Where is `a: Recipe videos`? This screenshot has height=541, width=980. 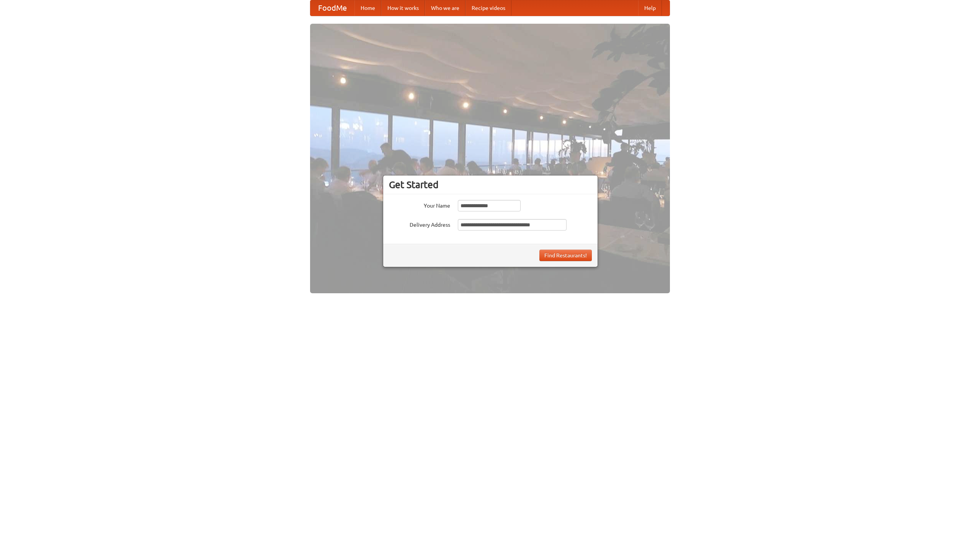 a: Recipe videos is located at coordinates (489, 8).